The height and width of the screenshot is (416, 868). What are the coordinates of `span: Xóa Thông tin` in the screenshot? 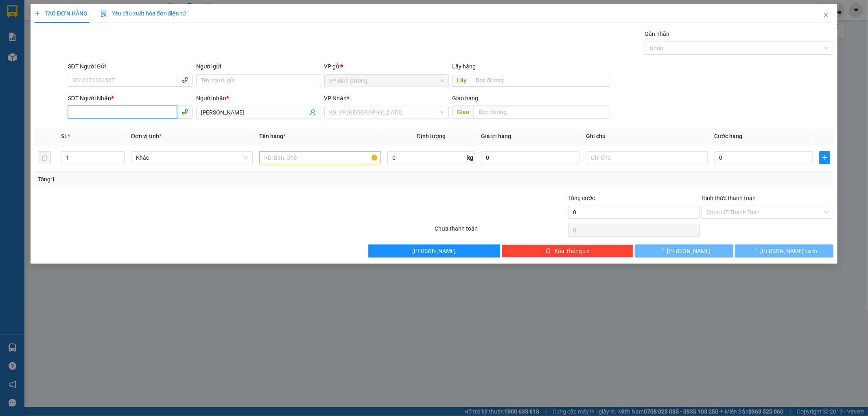 It's located at (572, 251).